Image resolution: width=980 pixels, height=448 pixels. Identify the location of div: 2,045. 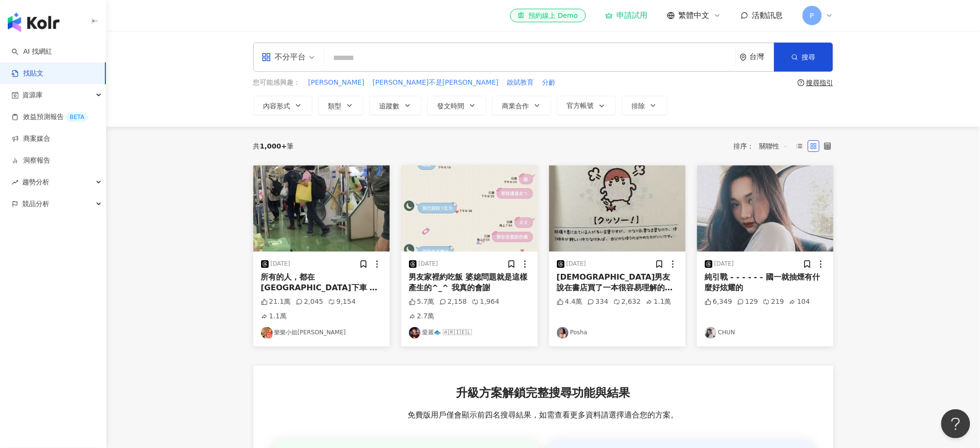
(310, 302).